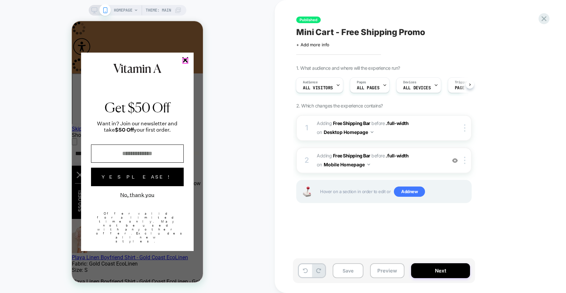 This screenshot has height=293, width=566. Describe the element at coordinates (466, 88) in the screenshot. I see `span: Page Load` at that location.